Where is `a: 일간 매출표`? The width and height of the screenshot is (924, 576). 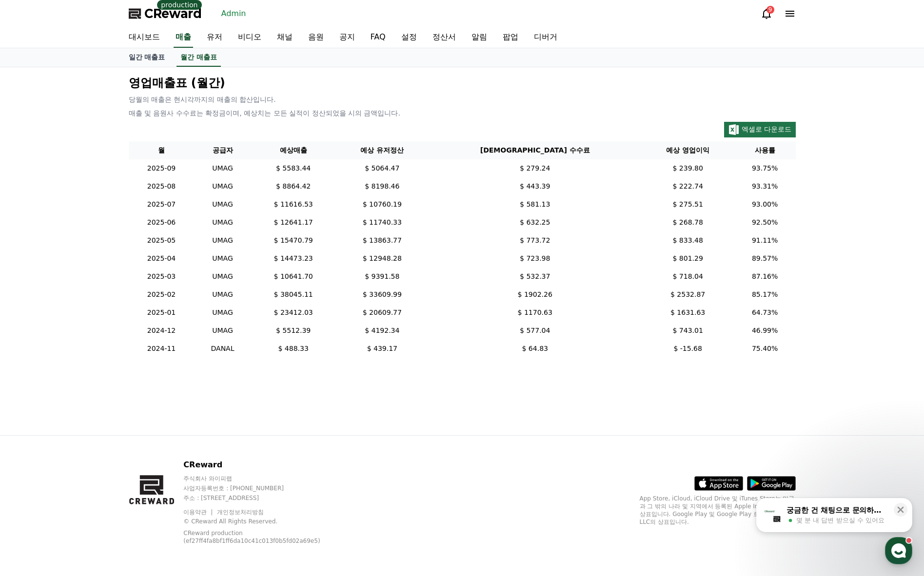 a: 일간 매출표 is located at coordinates (147, 58).